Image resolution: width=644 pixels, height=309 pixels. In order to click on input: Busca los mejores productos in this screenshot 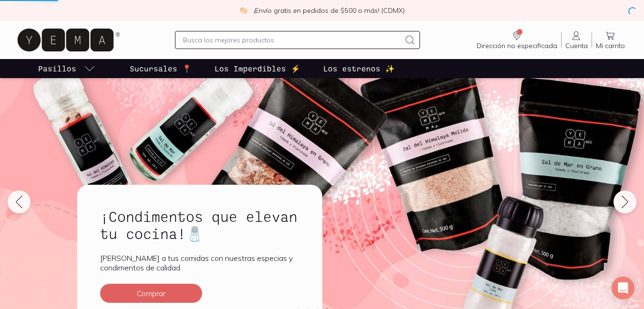, I will do `click(292, 40)`.